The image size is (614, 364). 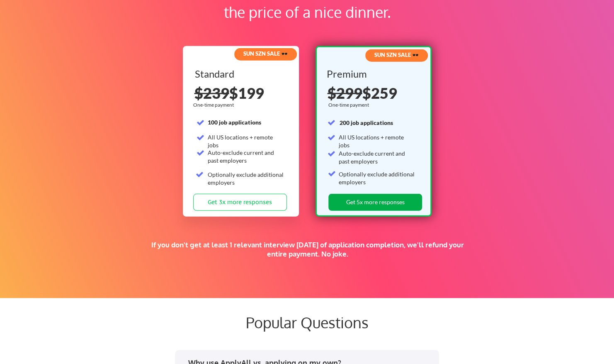 What do you see at coordinates (375, 202) in the screenshot?
I see `button: Get 5x more responses` at bounding box center [375, 202].